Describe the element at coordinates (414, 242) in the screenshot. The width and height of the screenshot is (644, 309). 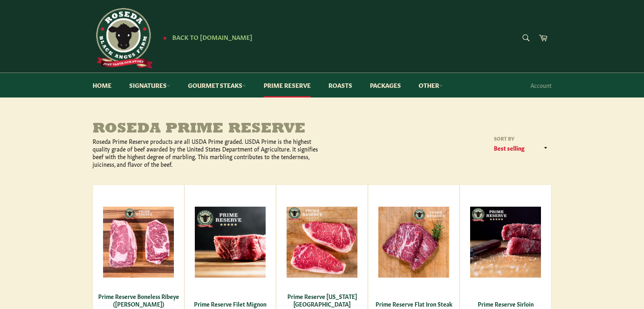
I see `img: Prime Reserve Flat Iron Steak` at that location.